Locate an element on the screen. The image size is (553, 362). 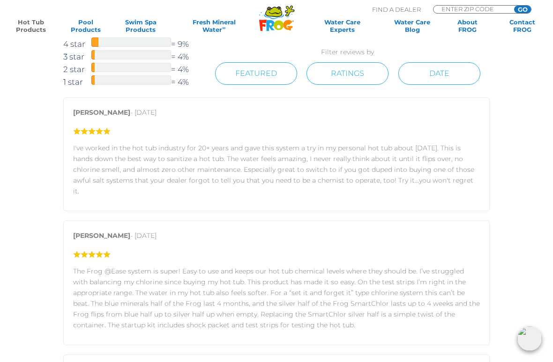
span: 3 star is located at coordinates (77, 57).